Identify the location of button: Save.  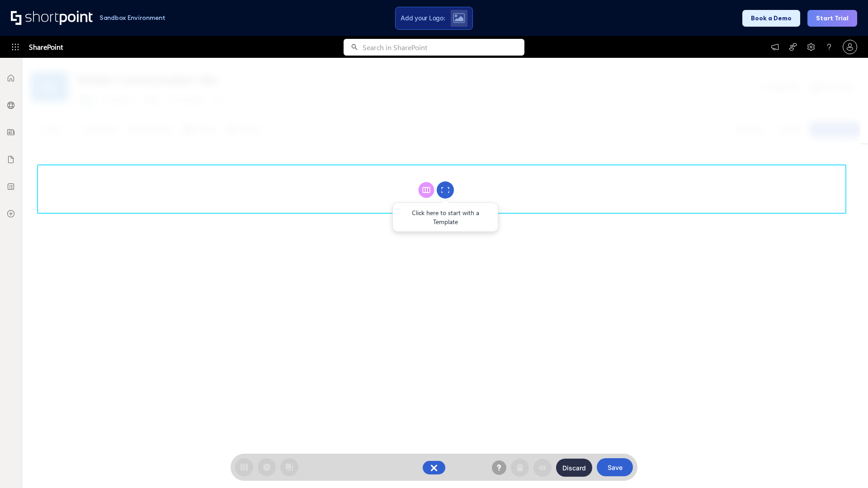
(614, 467).